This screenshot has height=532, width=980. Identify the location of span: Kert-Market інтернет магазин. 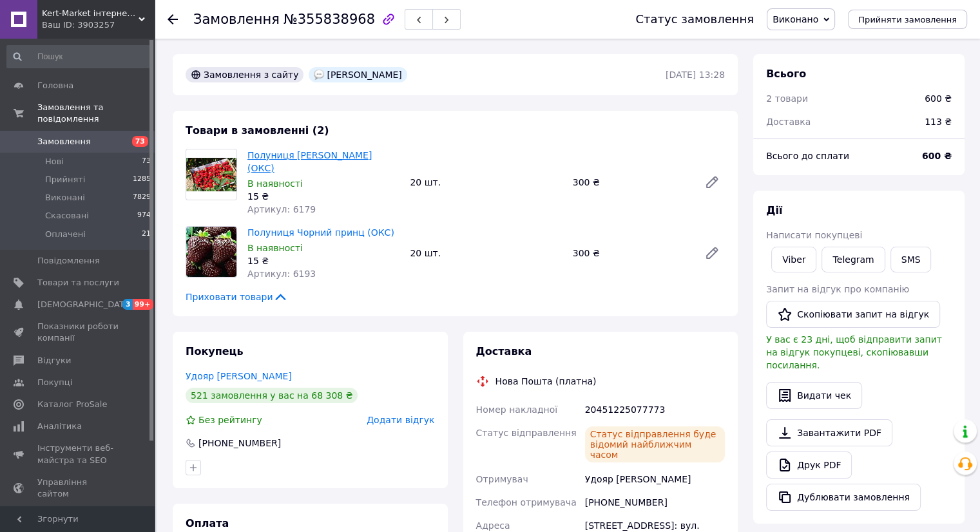
(90, 14).